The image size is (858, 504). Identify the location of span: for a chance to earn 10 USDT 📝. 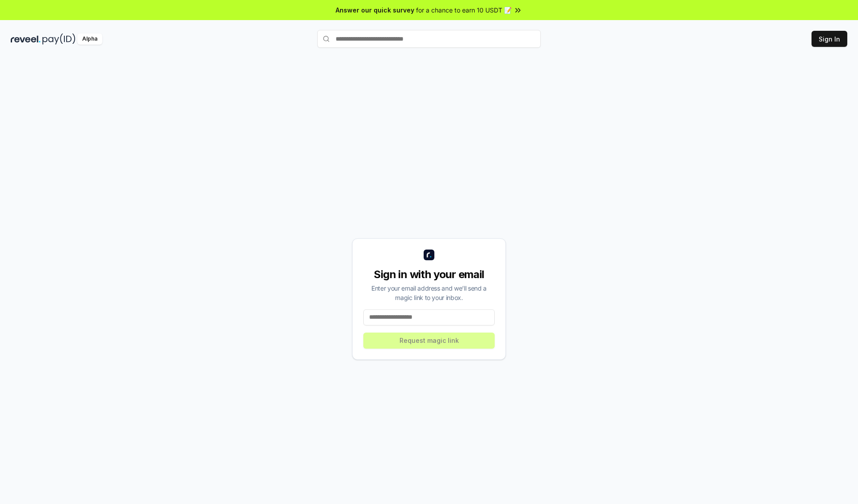
(464, 10).